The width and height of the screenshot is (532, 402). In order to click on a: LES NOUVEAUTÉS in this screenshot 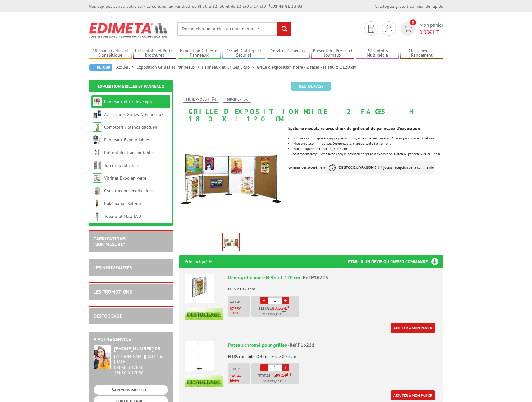, I will do `click(112, 268)`.